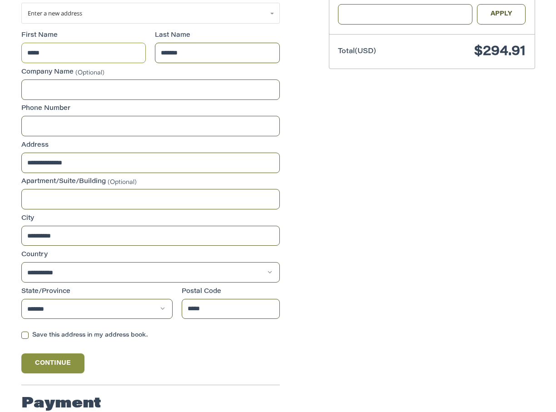 The width and height of the screenshot is (556, 412). What do you see at coordinates (500, 52) in the screenshot?
I see `span: $294.91` at bounding box center [500, 52].